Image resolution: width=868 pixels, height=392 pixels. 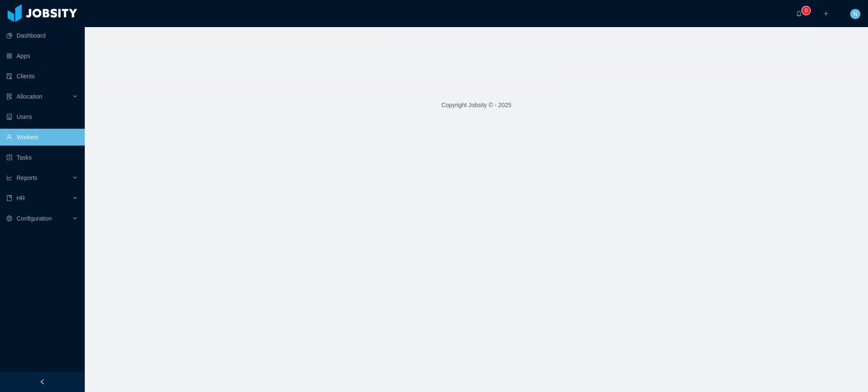 I want to click on a: icon: profileTasks, so click(x=42, y=158).